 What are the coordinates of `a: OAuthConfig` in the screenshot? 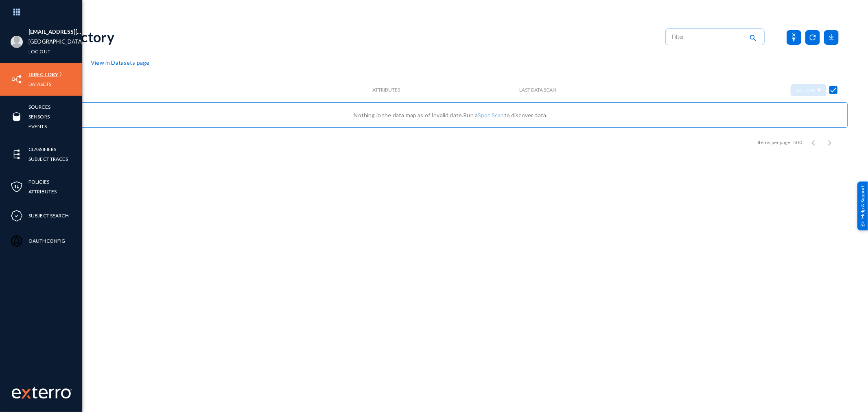 It's located at (47, 240).